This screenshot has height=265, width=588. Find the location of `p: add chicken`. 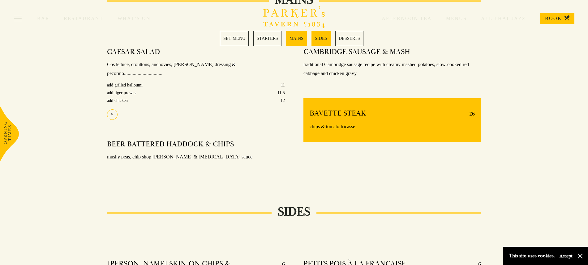

p: add chicken is located at coordinates (117, 101).